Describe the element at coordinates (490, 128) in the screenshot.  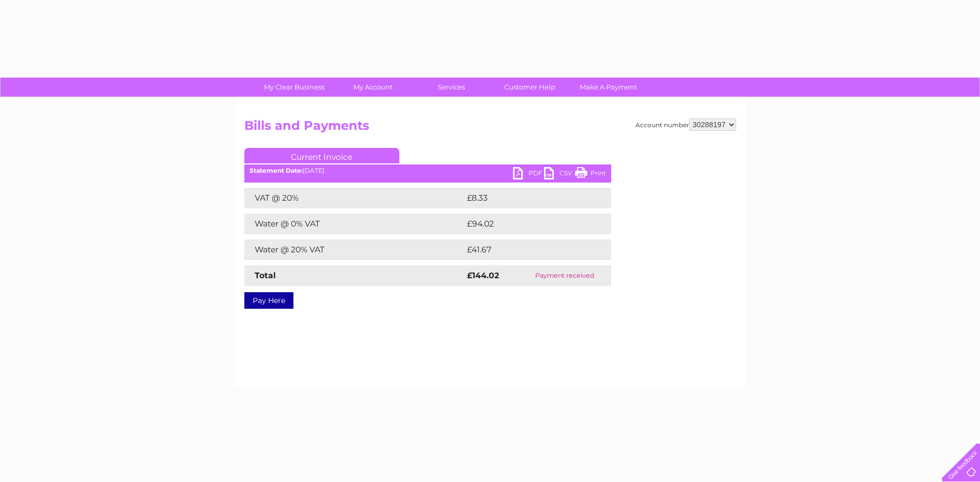
I see `h2: Bills and Payments` at that location.